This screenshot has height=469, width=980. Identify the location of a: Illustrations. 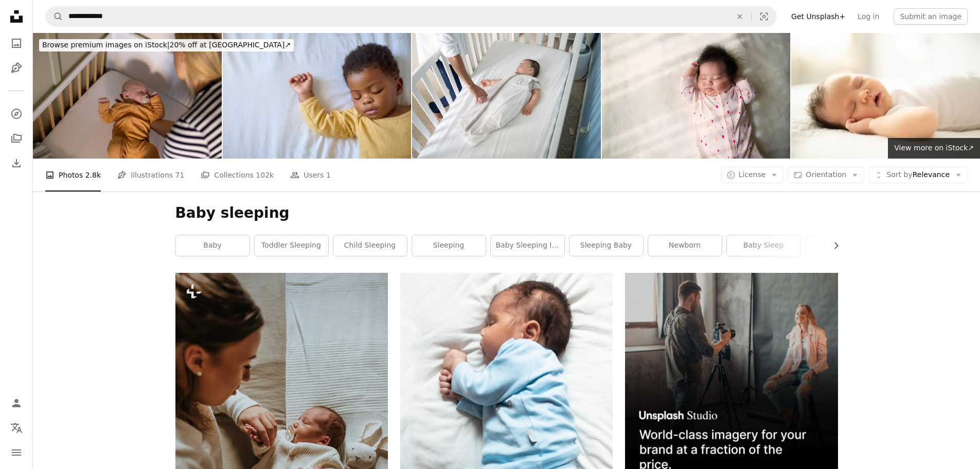
(17, 68).